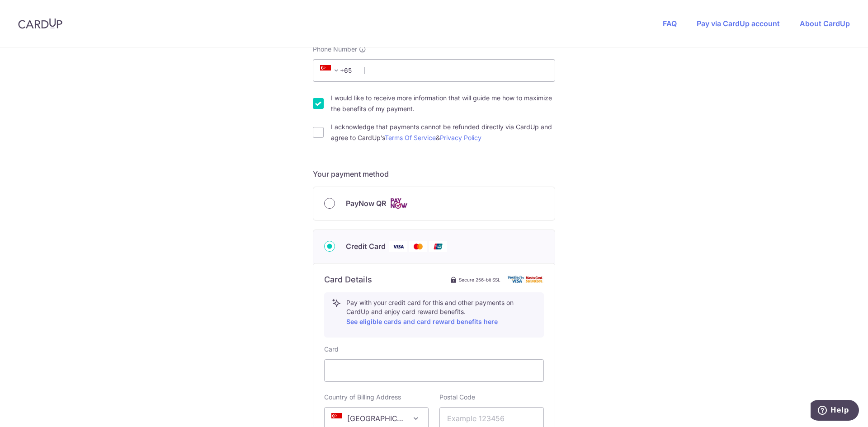 The image size is (868, 427). Describe the element at coordinates (434, 246) in the screenshot. I see `div: Credit Card Visa Mastercard Union Pay` at that location.